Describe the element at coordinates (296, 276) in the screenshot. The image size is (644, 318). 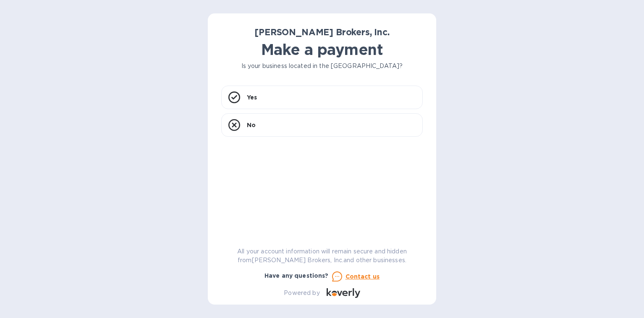
I see `b: Have any questions?` at that location.